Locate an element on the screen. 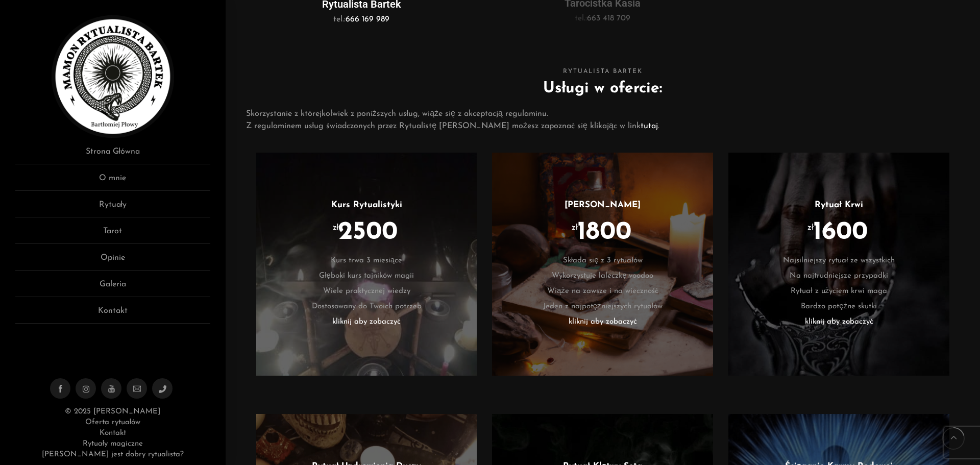 The height and width of the screenshot is (465, 980). li: Na najtrudniejsze przypadki is located at coordinates (839, 276).